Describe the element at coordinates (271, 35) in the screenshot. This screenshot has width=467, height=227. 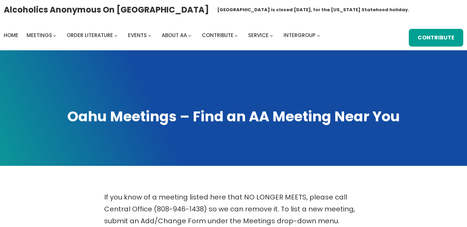
I see `button: Service submenu` at that location.